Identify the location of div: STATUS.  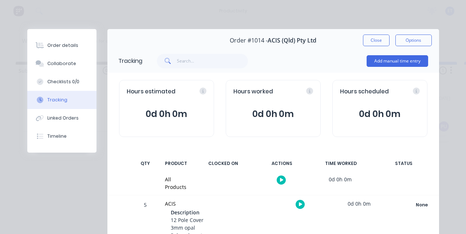
(403, 164).